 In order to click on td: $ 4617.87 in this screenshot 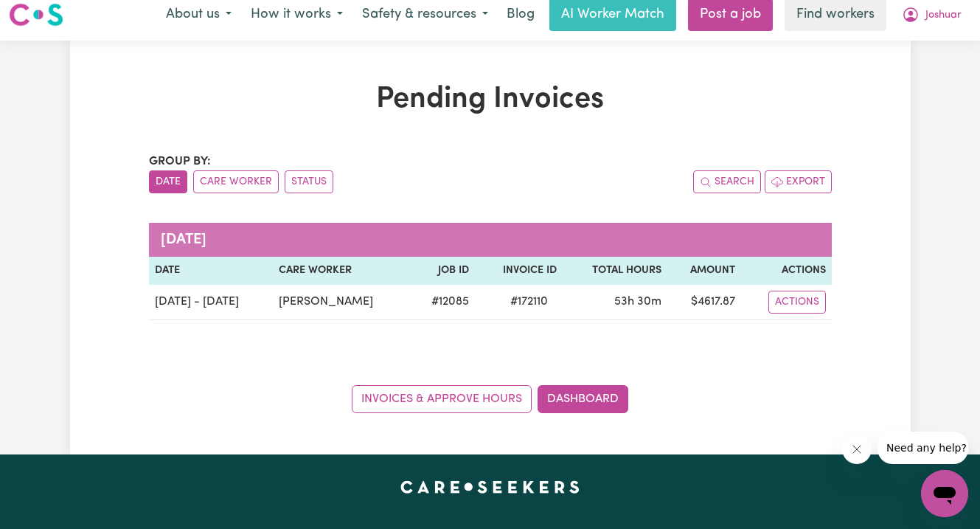, I will do `click(704, 302)`.